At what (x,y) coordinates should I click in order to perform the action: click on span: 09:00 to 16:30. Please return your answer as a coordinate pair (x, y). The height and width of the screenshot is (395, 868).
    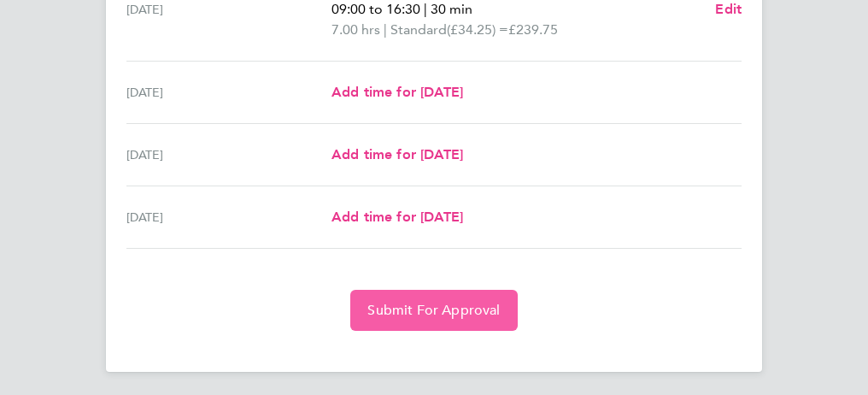
    Looking at the image, I should click on (376, 9).